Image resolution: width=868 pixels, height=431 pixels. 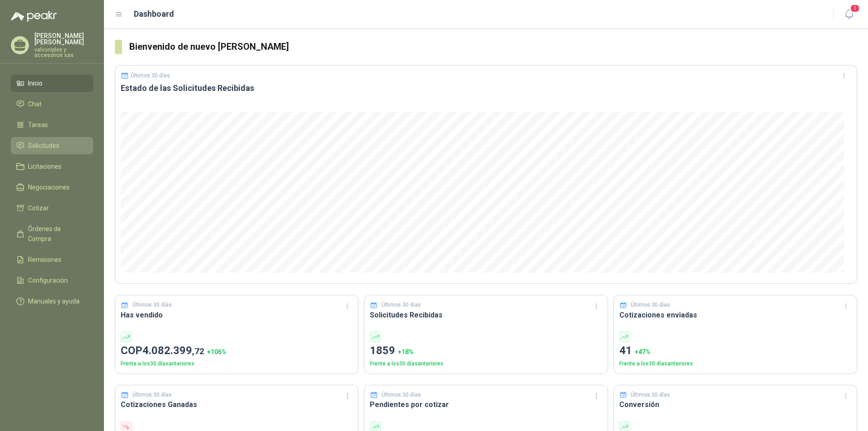 What do you see at coordinates (34, 16) in the screenshot?
I see `img: Logo peakr` at bounding box center [34, 16].